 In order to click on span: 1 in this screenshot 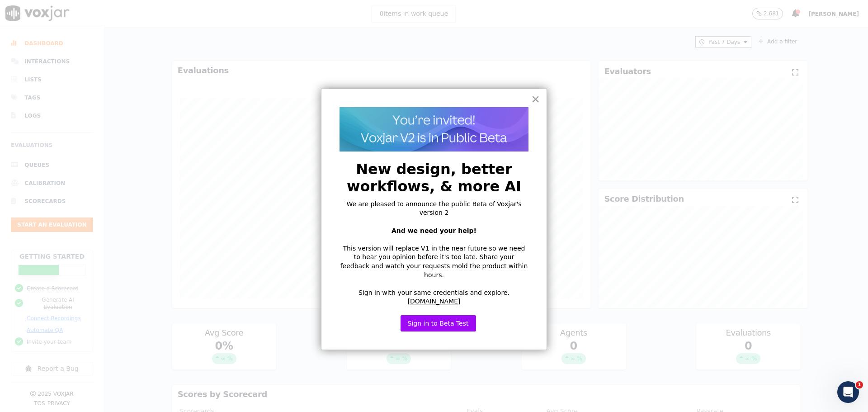, I will do `click(859, 385)`.